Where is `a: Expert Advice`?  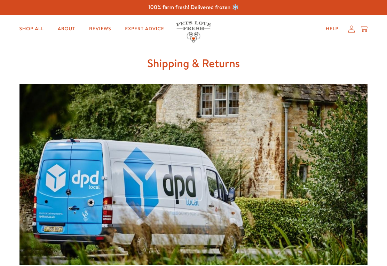
a: Expert Advice is located at coordinates (144, 29).